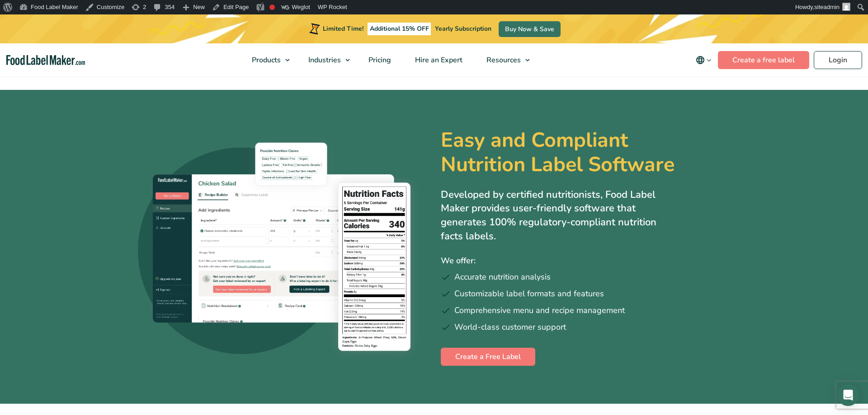 Image resolution: width=868 pixels, height=415 pixels. Describe the element at coordinates (324, 60) in the screenshot. I see `span: Industries` at that location.